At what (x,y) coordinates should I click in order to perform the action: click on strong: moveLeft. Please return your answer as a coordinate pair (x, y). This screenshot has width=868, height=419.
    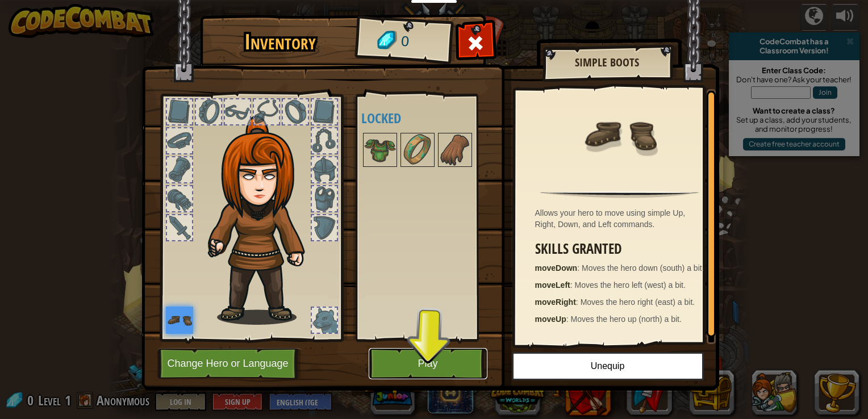
    Looking at the image, I should click on (553, 285).